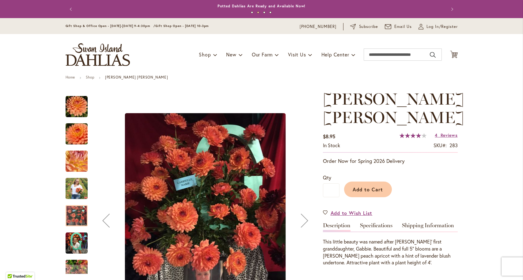  Describe the element at coordinates (376, 227) in the screenshot. I see `a: Specifications` at that location.